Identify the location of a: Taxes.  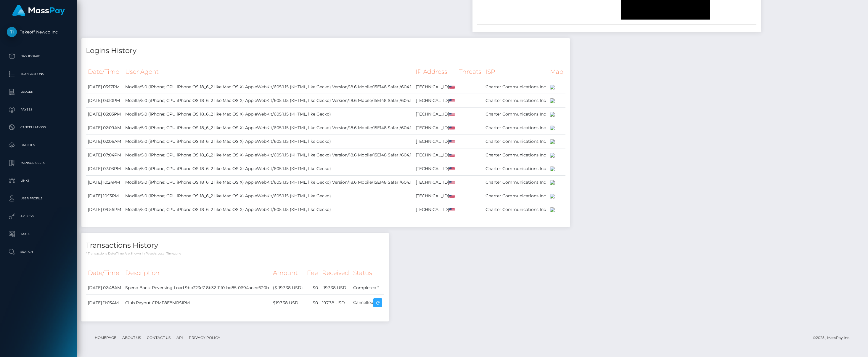
(38, 234).